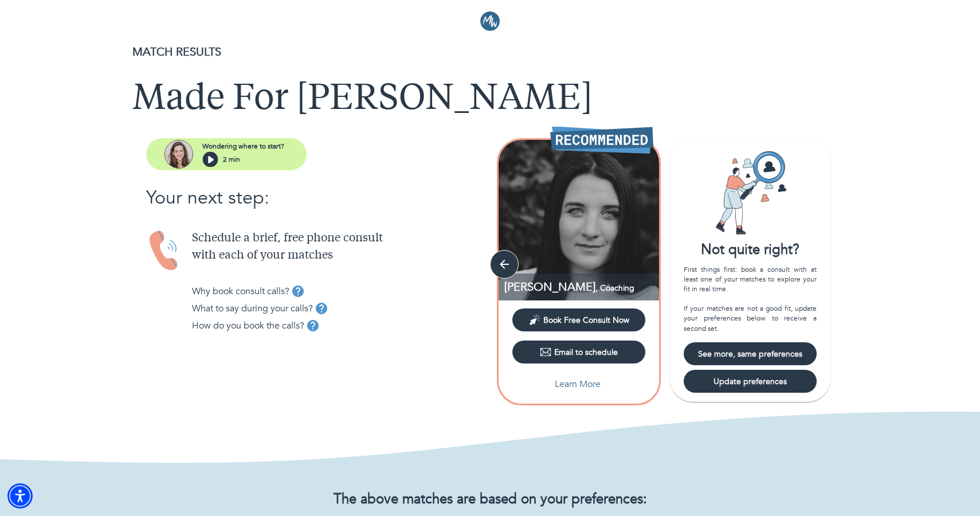 Image resolution: width=980 pixels, height=516 pixels. I want to click on span: , Coaching, so click(615, 288).